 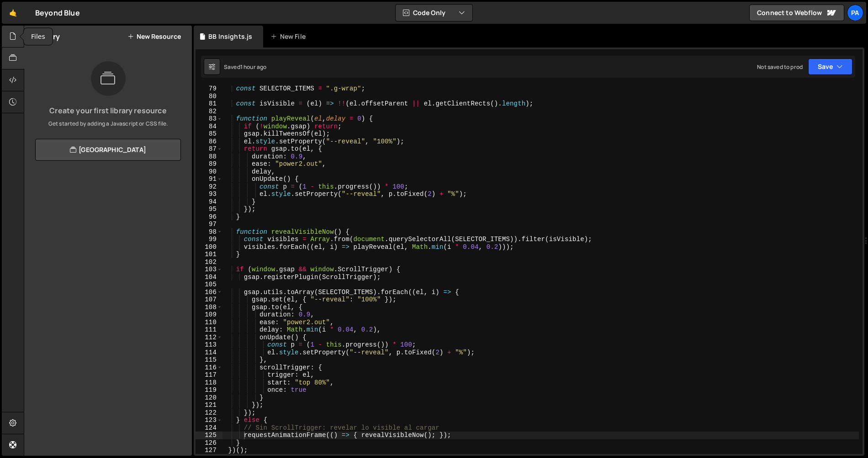 I want to click on div: 104, so click(x=209, y=277).